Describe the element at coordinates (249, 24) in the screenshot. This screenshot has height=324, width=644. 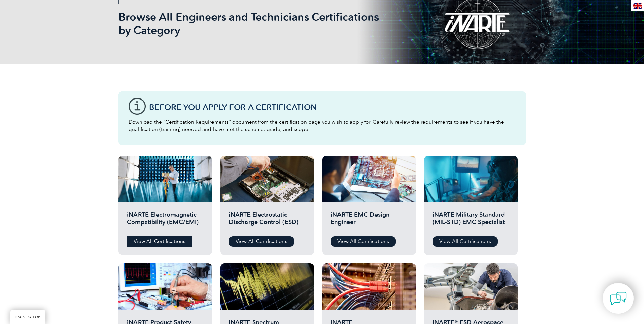
I see `h1: Browse All Engineers and Technicians Certifications by Category` at that location.